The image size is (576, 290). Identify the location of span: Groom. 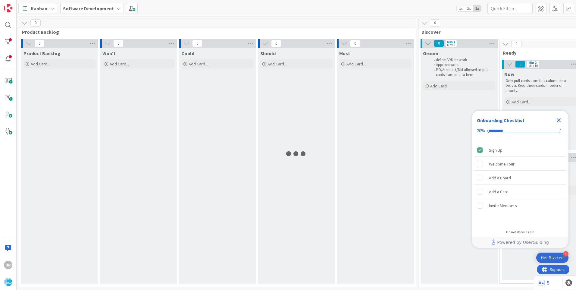
(430, 53).